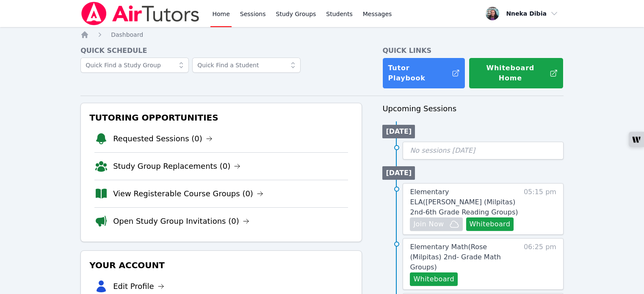 The image size is (644, 294). Describe the element at coordinates (163, 139) in the screenshot. I see `a: Requested Sessions (0)` at that location.